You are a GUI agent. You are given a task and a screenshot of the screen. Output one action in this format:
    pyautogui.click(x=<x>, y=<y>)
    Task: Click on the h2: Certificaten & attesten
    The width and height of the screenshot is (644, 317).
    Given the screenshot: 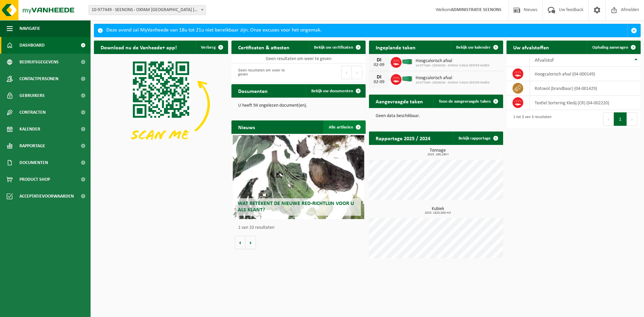 What is the action you would take?
    pyautogui.click(x=264, y=47)
    